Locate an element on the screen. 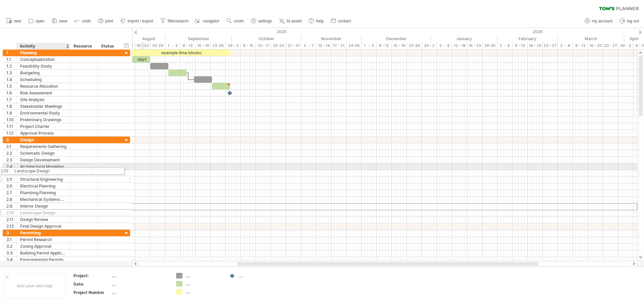  div: Schematic Design is located at coordinates (43, 153).